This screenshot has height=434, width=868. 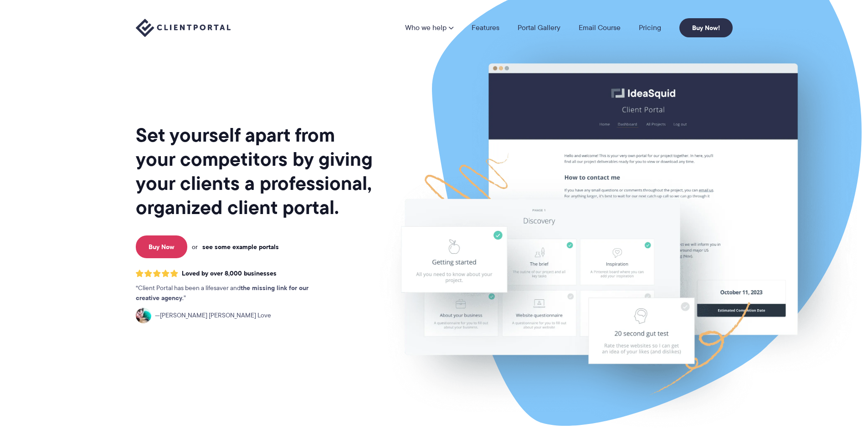 What do you see at coordinates (229, 273) in the screenshot?
I see `span: Loved by over 8,000 businesses` at bounding box center [229, 273].